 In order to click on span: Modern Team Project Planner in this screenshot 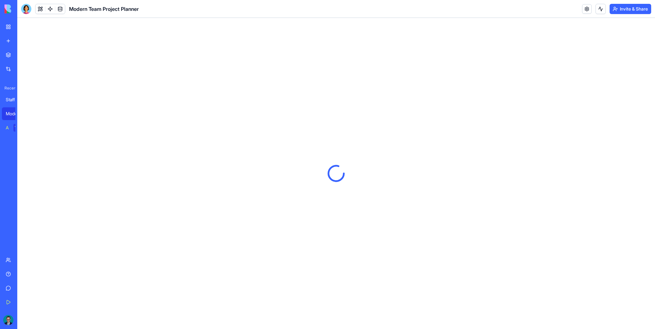, I will do `click(104, 9)`.